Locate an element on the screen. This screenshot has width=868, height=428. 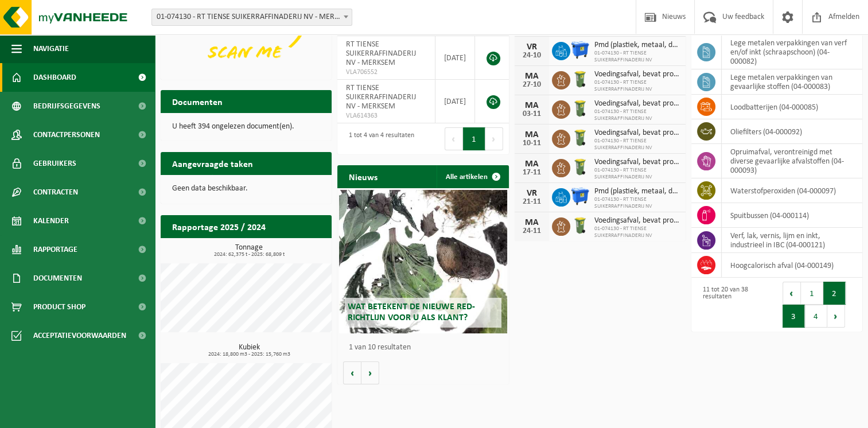
a: Alle artikelen is located at coordinates (472, 177).